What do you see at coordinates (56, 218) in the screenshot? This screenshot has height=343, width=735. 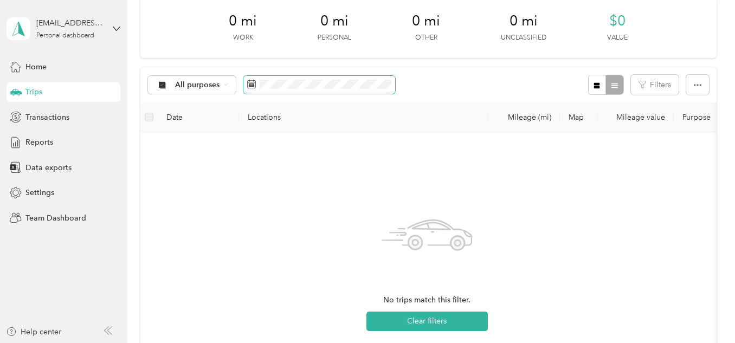 I see `span: Team Dashboard` at bounding box center [56, 218].